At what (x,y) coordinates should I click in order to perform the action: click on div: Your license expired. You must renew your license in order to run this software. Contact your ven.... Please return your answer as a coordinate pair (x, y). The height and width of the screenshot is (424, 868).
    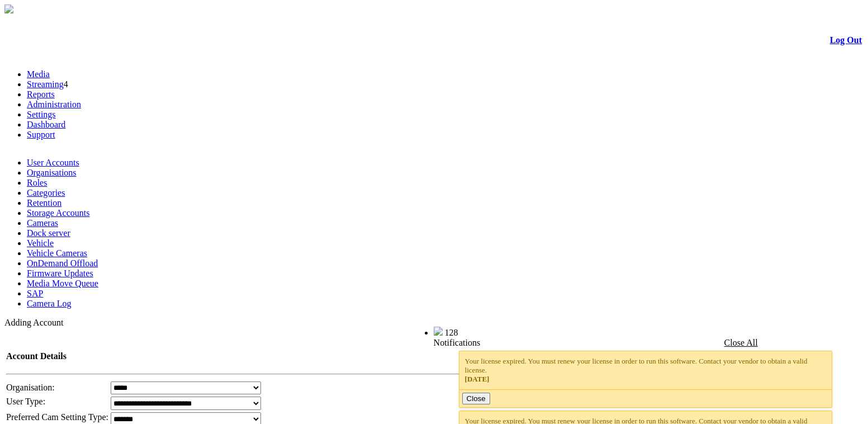
    Looking at the image, I should click on (646, 370).